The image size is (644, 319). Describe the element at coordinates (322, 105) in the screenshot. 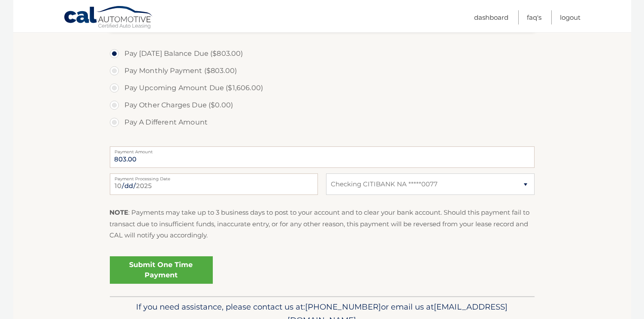

I see `label: Pay Other Charges Due ($0.00)` at that location.